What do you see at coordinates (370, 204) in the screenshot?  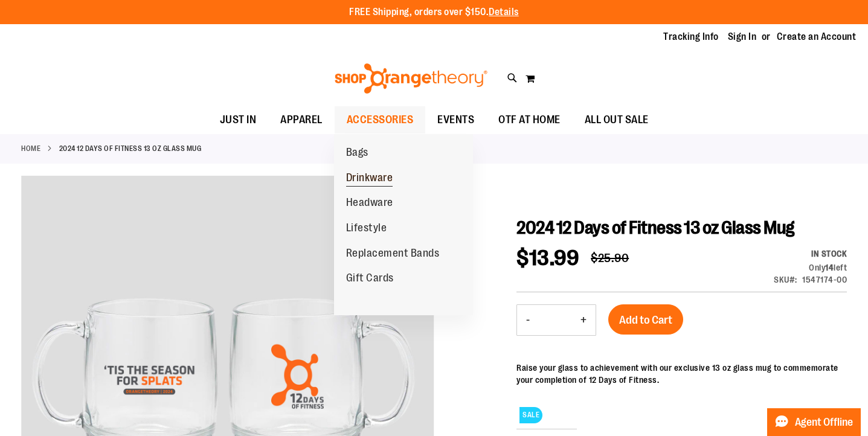 I see `span: Headware` at bounding box center [370, 204].